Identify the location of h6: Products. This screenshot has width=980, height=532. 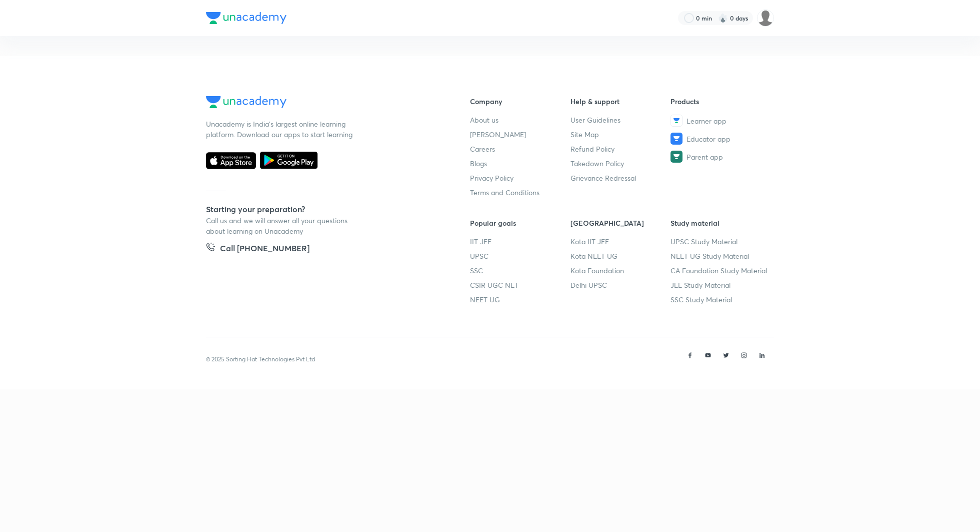
(721, 101).